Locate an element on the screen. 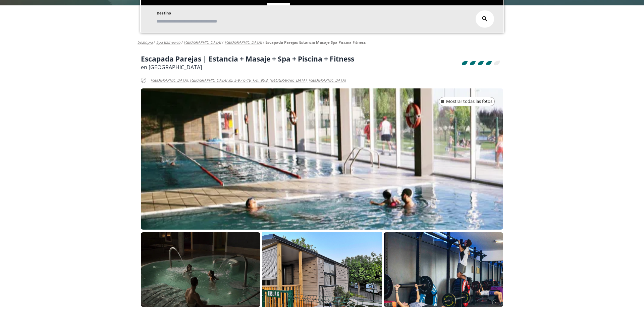  span: Destino is located at coordinates (164, 13).